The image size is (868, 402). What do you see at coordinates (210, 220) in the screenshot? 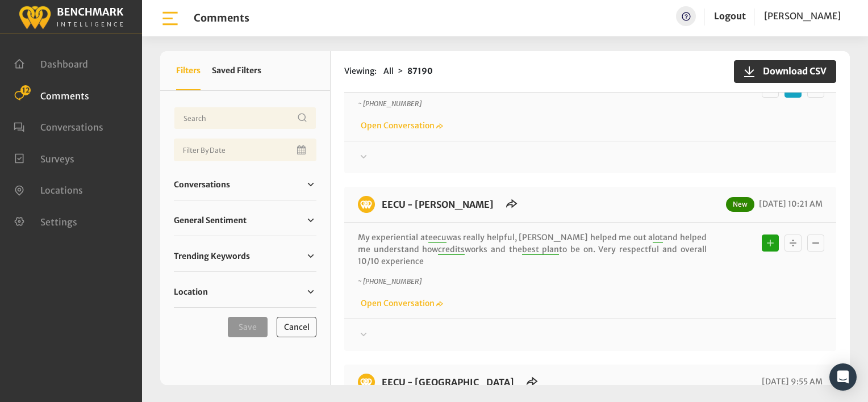
I see `span: General Sentiment` at bounding box center [210, 220].